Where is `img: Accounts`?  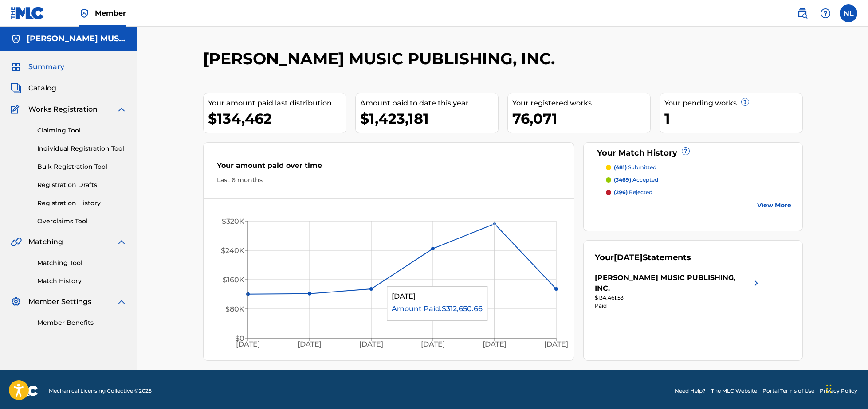
img: Accounts is located at coordinates (16, 39).